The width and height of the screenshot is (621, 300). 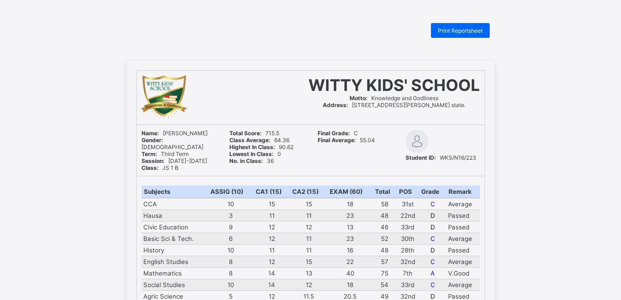 I want to click on td: 46, so click(x=384, y=227).